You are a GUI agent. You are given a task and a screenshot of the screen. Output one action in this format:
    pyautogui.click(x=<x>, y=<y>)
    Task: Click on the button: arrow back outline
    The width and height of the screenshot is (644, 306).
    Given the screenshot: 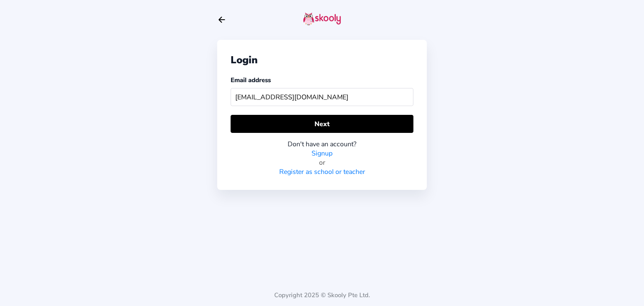 What is the action you would take?
    pyautogui.click(x=222, y=20)
    